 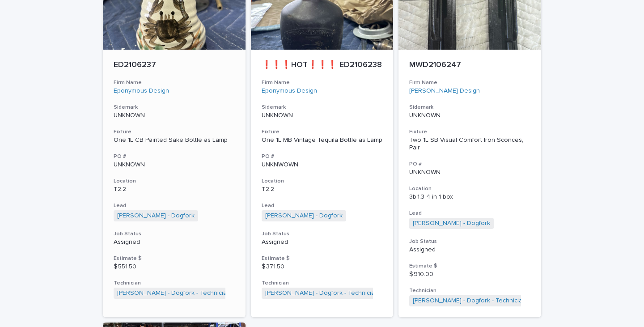 I want to click on p: $ 551.50, so click(x=174, y=266).